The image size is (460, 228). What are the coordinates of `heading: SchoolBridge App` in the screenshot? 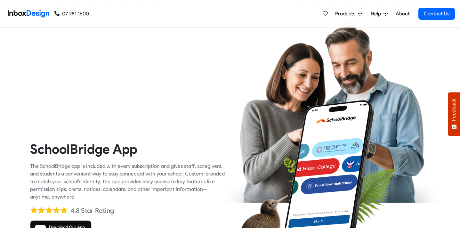 It's located at (128, 149).